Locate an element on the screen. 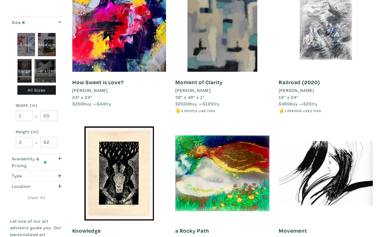 The height and width of the screenshot is (237, 383). small: Width (in) is located at coordinates (37, 105).